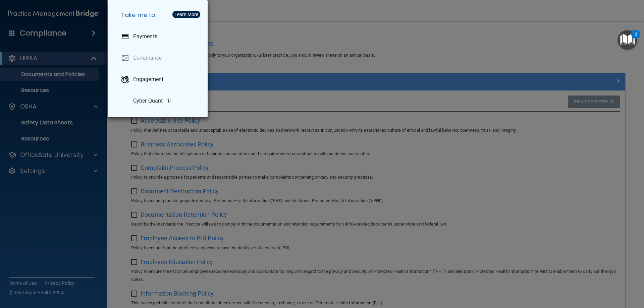  What do you see at coordinates (159, 37) in the screenshot?
I see `a: Payments` at bounding box center [159, 37].